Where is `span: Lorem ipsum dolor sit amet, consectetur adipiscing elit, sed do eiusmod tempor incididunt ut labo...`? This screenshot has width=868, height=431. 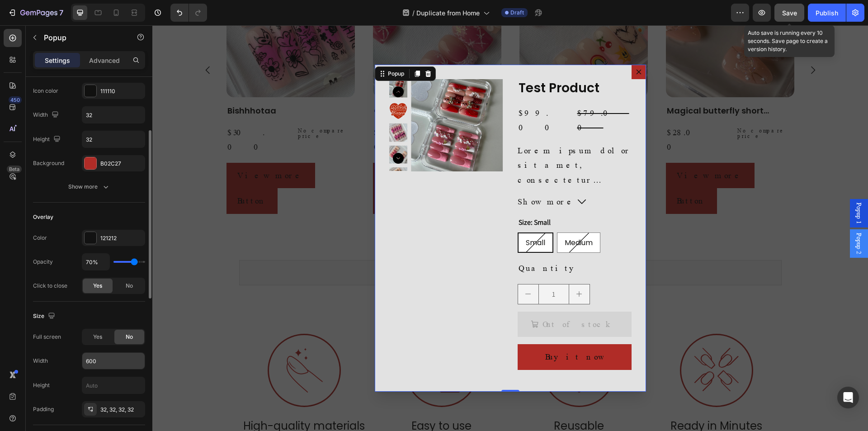 span: Lorem ipsum dolor sit amet, consectetur adipiscing elit, sed do eiusmod tempor incididunt ut labo... is located at coordinates (422, 191).